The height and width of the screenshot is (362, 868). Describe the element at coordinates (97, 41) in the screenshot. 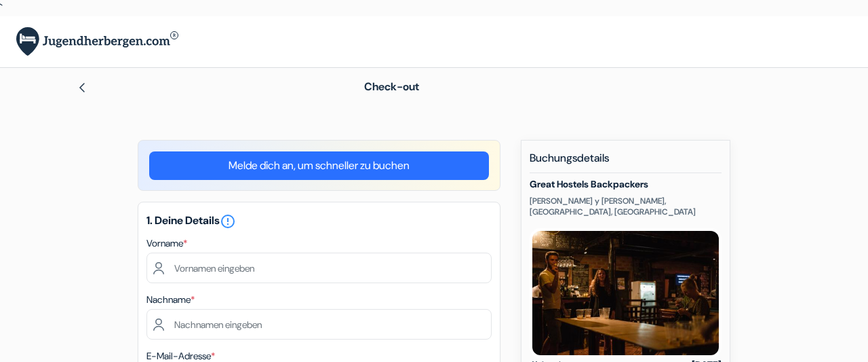

I see `img: Jugendherbergen.com` at that location.